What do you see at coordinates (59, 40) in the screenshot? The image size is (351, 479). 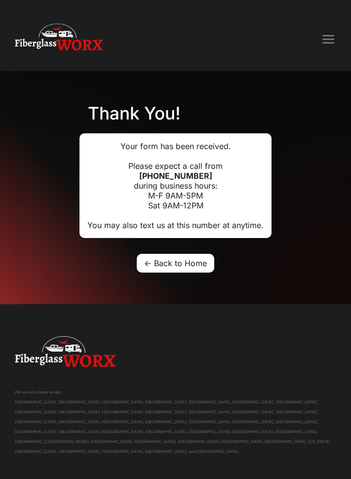 I see `img: Fiberglass WorX – RV Repair, RV Roof & RV Detailing` at bounding box center [59, 40].